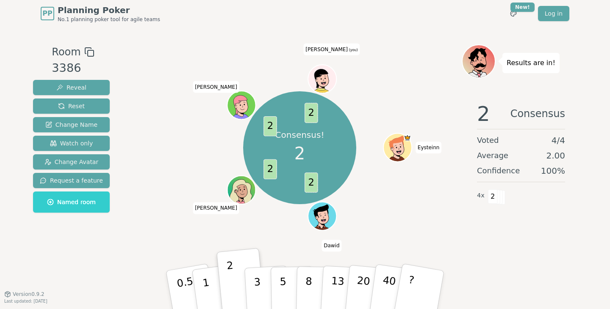 The image size is (610, 309). What do you see at coordinates (232, 283) in the screenshot?
I see `p: 2` at bounding box center [232, 283].